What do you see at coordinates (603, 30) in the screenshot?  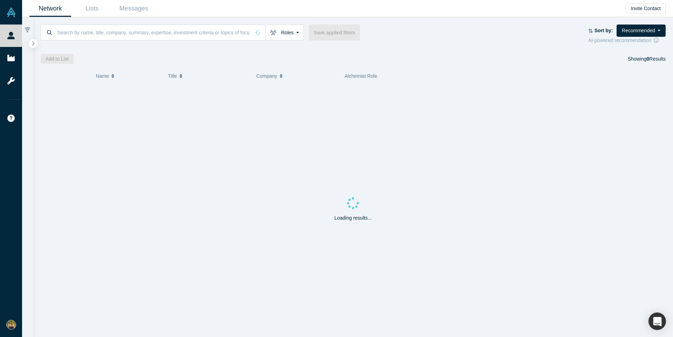 I see `strong: Sort by:` at bounding box center [603, 30].